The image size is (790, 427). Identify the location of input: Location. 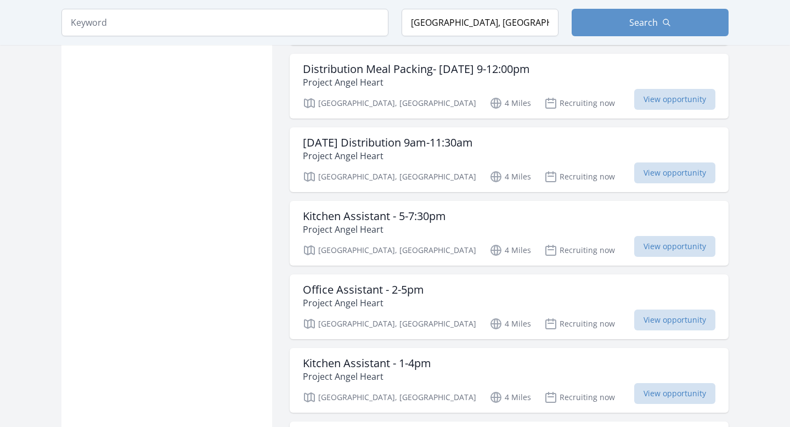
(480, 22).